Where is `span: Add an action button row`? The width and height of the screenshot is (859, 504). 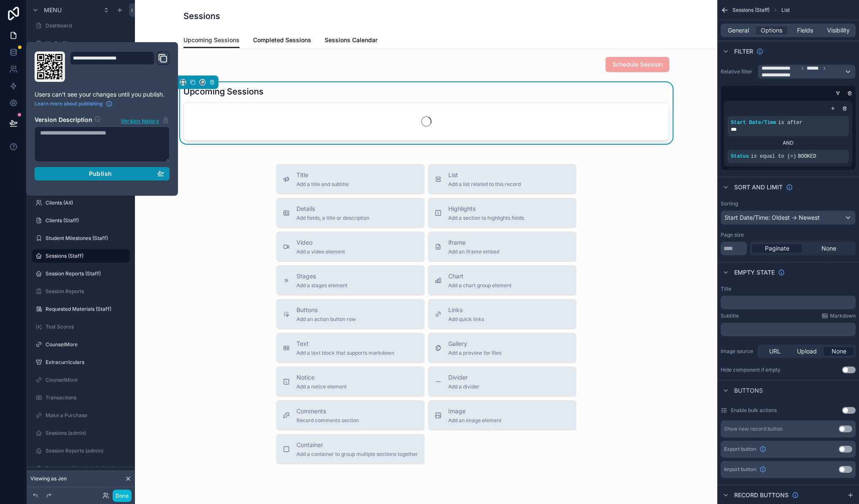 span: Add an action button row is located at coordinates (326, 320).